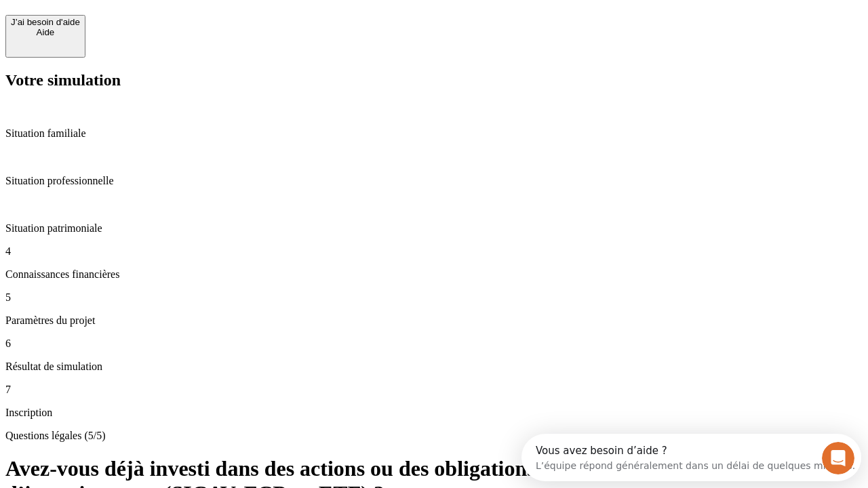 The height and width of the screenshot is (488, 868). What do you see at coordinates (189, 24) in the screenshot?
I see `div: Ouvrir le Messenger Intercom` at bounding box center [189, 24].